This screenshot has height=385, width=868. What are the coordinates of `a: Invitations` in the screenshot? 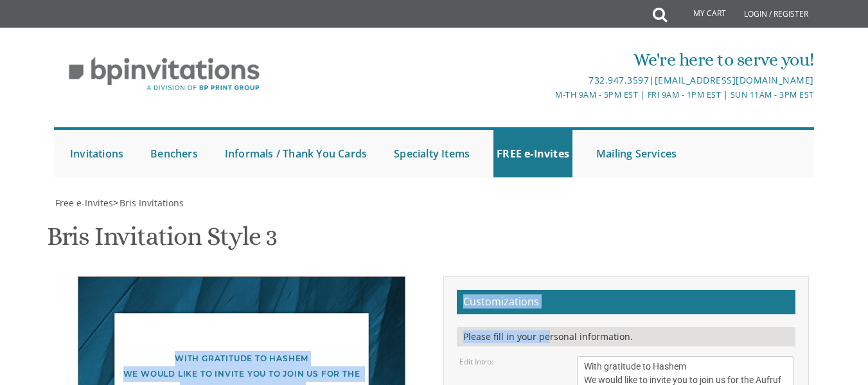 It's located at (96, 154).